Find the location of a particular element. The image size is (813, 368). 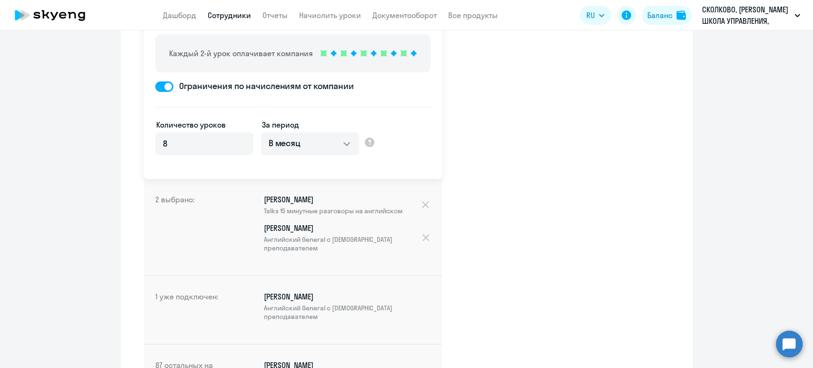

button: RU is located at coordinates (596, 15).